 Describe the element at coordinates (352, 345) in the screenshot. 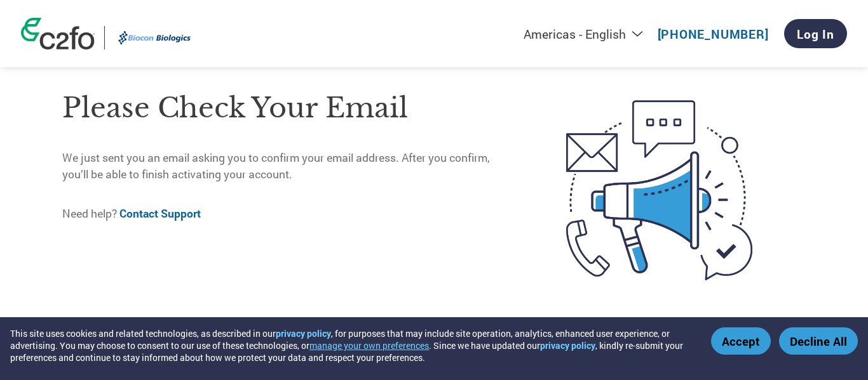

I see `div: This site uses cookies and related technologies, as described in our , for purposes that may incl...` at that location.